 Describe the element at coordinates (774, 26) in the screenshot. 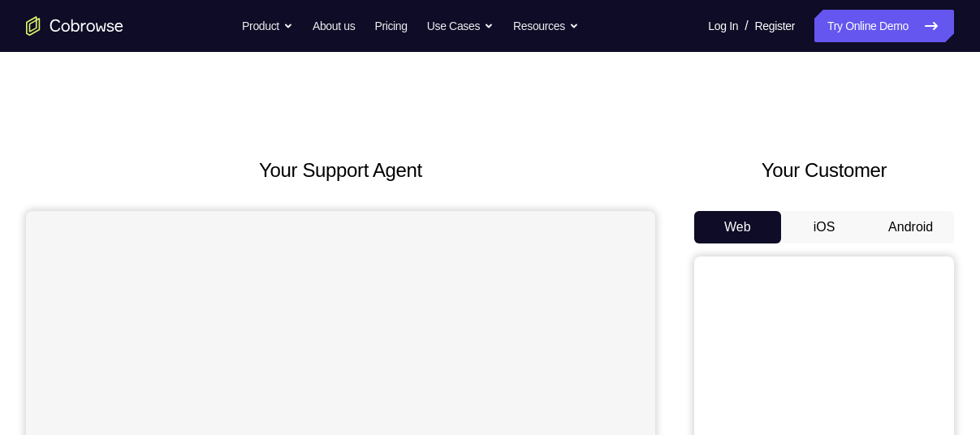

I see `a: Register` at that location.